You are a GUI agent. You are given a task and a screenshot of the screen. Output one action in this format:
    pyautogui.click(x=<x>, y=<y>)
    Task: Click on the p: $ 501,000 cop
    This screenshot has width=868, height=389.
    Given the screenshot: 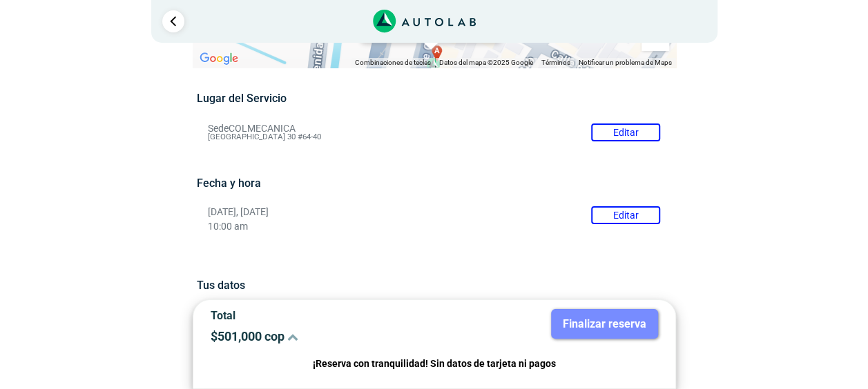 What is the action you would take?
    pyautogui.click(x=317, y=337)
    